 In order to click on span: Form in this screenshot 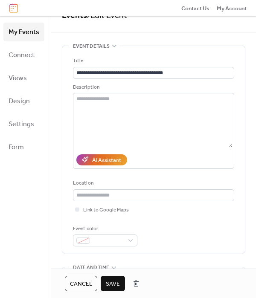, I will do `click(16, 148)`.